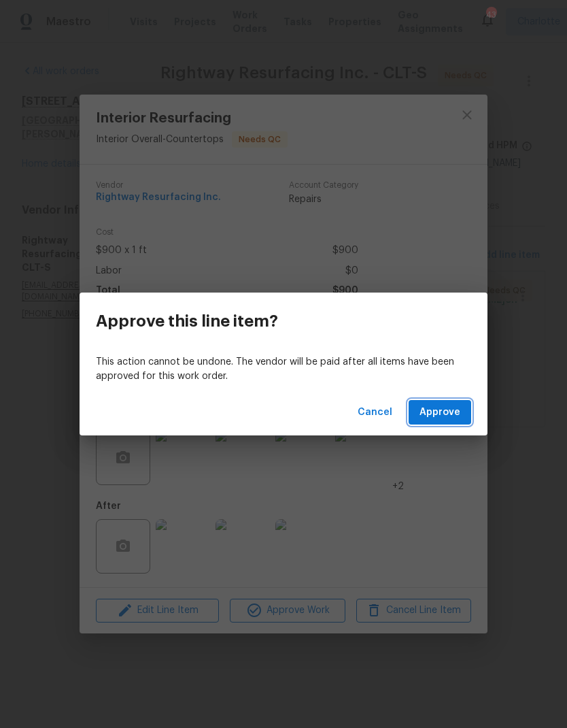  What do you see at coordinates (283, 369) in the screenshot?
I see `p: This action cannot be undone. The vendor will be paid after all items have been approved for this...` at bounding box center [283, 369].